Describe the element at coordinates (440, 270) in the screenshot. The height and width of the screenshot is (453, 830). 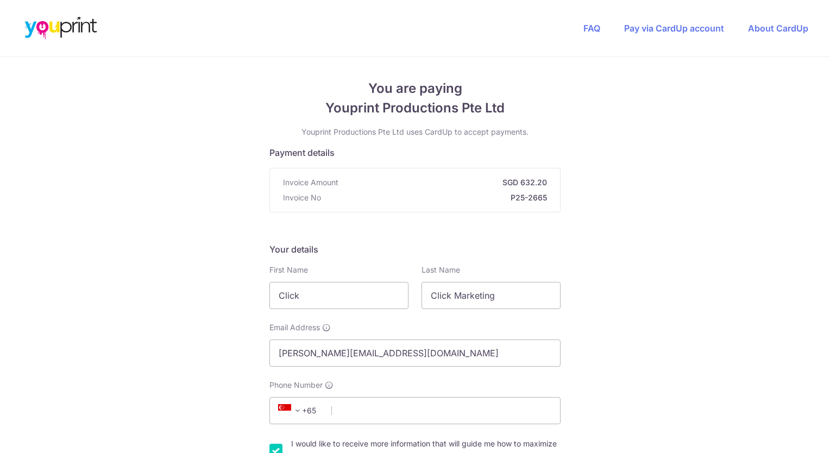
I see `label: Last Name` at that location.